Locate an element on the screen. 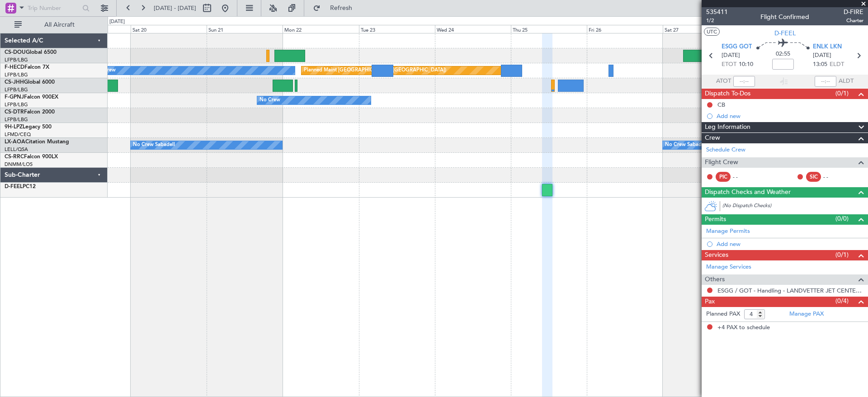 This screenshot has width=868, height=397. span: Crew is located at coordinates (712, 138).